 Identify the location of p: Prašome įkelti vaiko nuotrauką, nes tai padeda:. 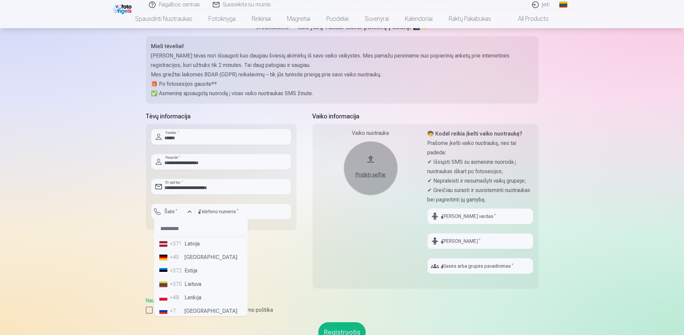
(480, 148).